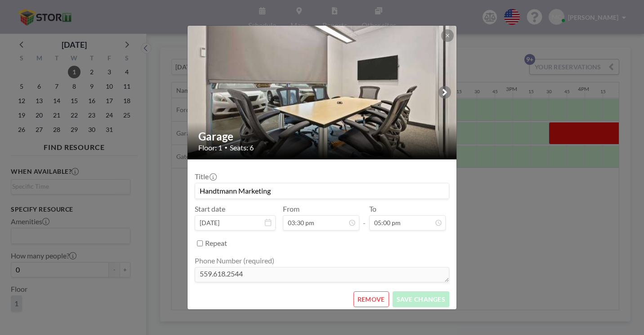  Describe the element at coordinates (322, 137) in the screenshot. I see `h2: Garage` at that location.